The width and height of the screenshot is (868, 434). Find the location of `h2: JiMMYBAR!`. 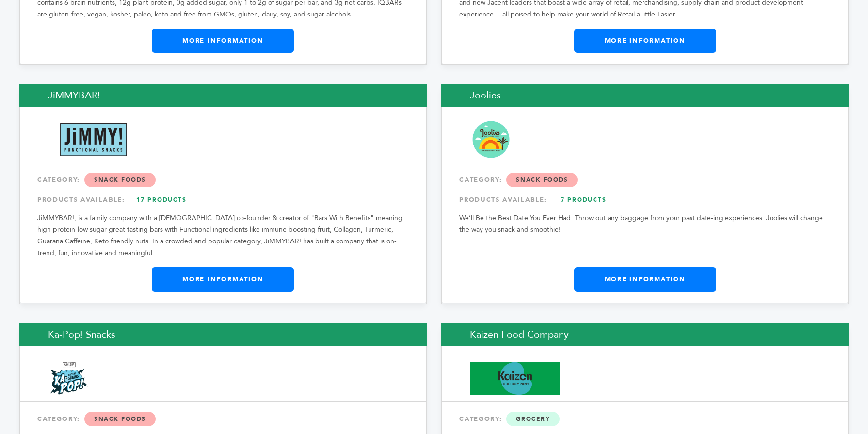

h2: JiMMYBAR! is located at coordinates (223, 96).